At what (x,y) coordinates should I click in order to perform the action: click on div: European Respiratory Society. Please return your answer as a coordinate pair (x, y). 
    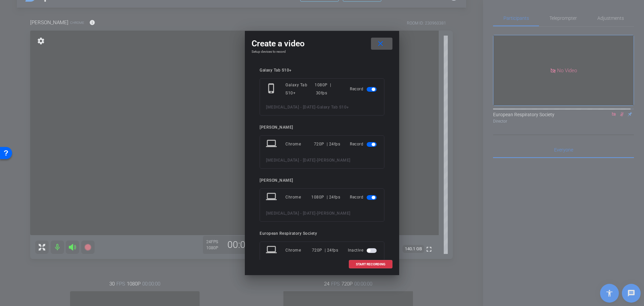
    Looking at the image, I should click on (322, 233).